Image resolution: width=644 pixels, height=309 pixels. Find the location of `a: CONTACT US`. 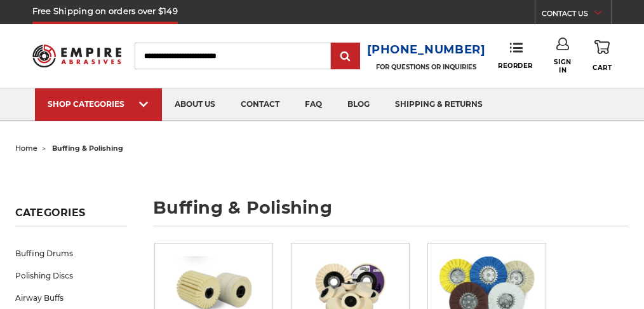

a: CONTACT US is located at coordinates (576, 15).